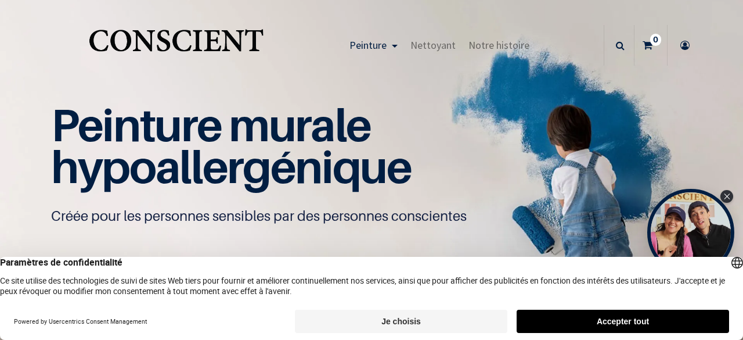 This screenshot has width=743, height=340. Describe the element at coordinates (373, 45) in the screenshot. I see `a: Peinture` at that location.